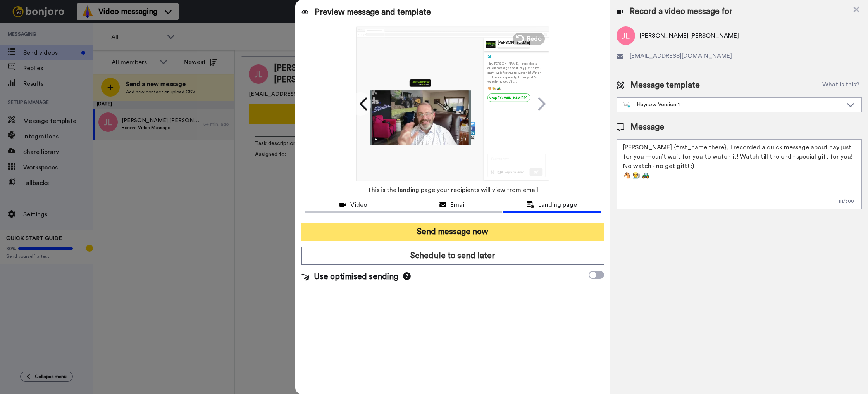 The image size is (868, 394). I want to click on span: Message, so click(647, 127).